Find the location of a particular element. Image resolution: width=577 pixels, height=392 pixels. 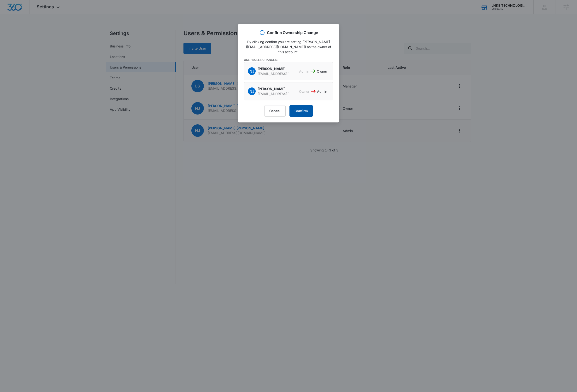

p: User Roles Changes: is located at coordinates (289, 60).